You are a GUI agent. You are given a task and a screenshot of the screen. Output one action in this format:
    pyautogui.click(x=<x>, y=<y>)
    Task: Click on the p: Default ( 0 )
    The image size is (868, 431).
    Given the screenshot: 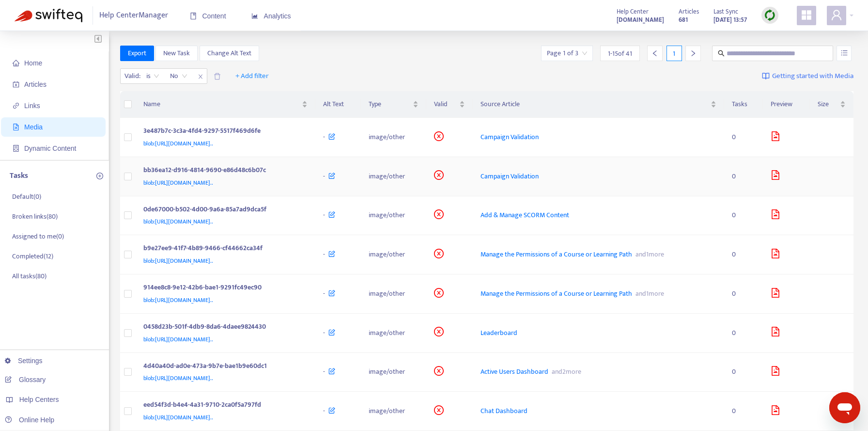 What is the action you would take?
    pyautogui.click(x=27, y=196)
    